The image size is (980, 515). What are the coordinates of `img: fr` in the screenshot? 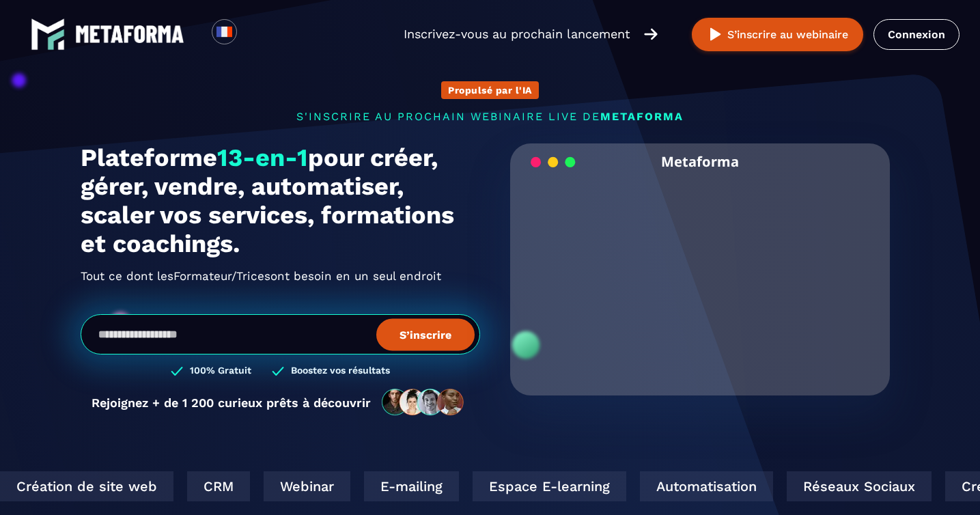 It's located at (224, 32).